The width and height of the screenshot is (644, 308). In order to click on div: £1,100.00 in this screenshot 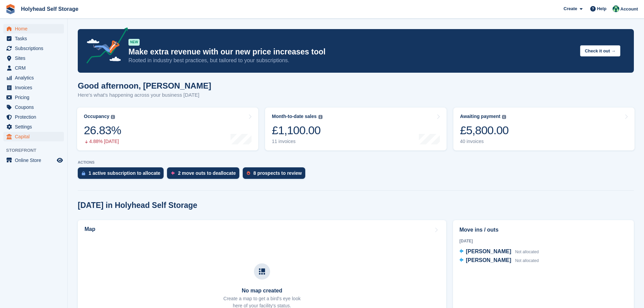, I will do `click(297, 130)`.